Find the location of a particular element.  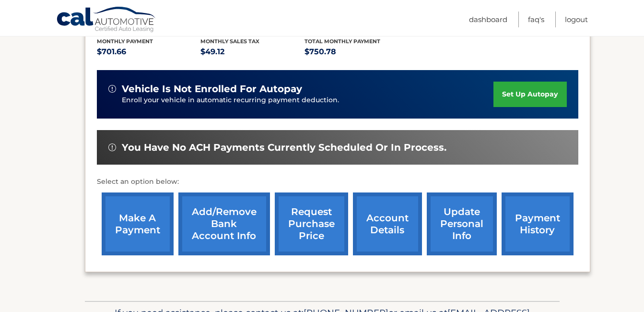

a: payment history is located at coordinates (538, 224).